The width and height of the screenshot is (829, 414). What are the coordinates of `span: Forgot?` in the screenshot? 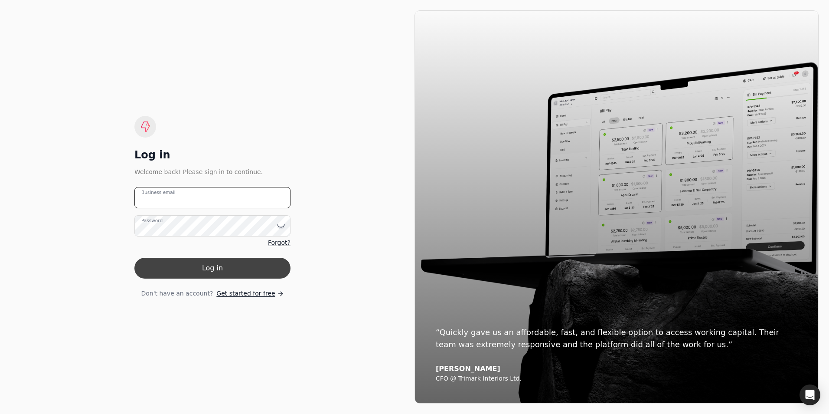 It's located at (279, 242).